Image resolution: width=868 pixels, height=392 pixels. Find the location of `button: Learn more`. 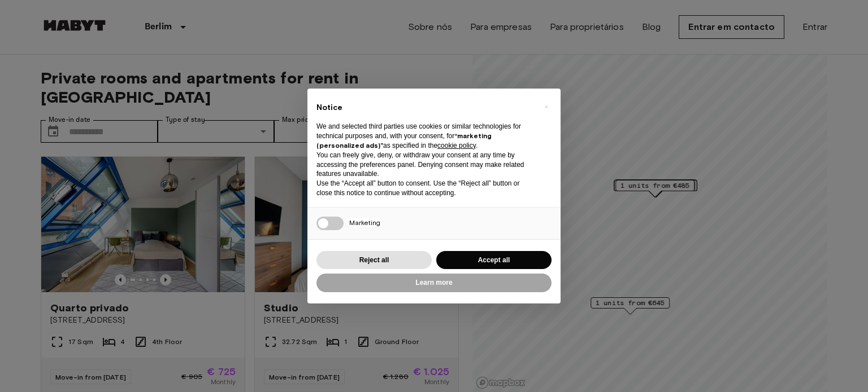

button: Learn more is located at coordinates (434, 283).